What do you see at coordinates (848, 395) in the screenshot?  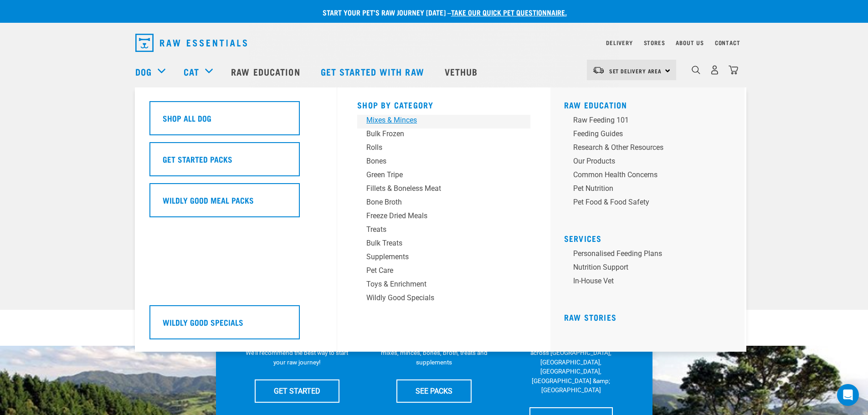 I see `div: Open Intercom Messenger` at bounding box center [848, 395].